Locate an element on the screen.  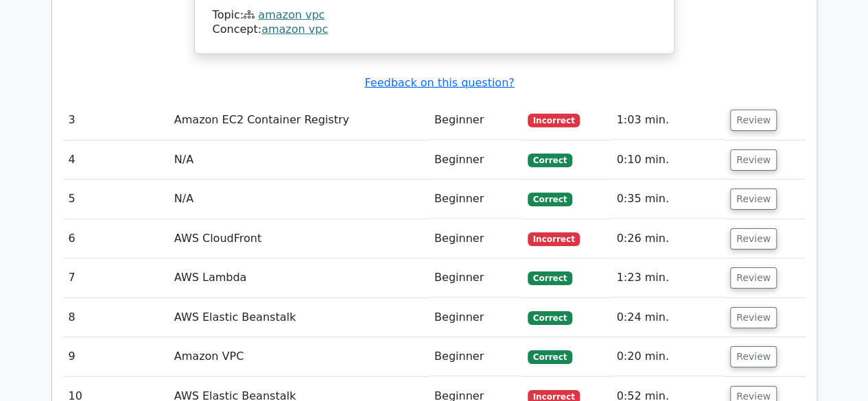
td: AWS Lambda is located at coordinates (299, 278).